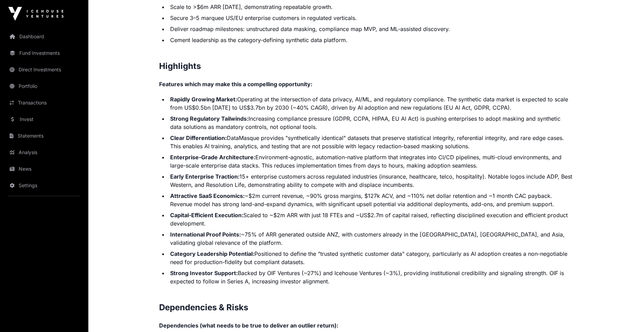 The image size is (644, 332). Describe the element at coordinates (371, 29) in the screenshot. I see `li: Deliver roadmap milestones: unstructured data masking, compliance map MVP, and ML-assisted discov...` at that location.